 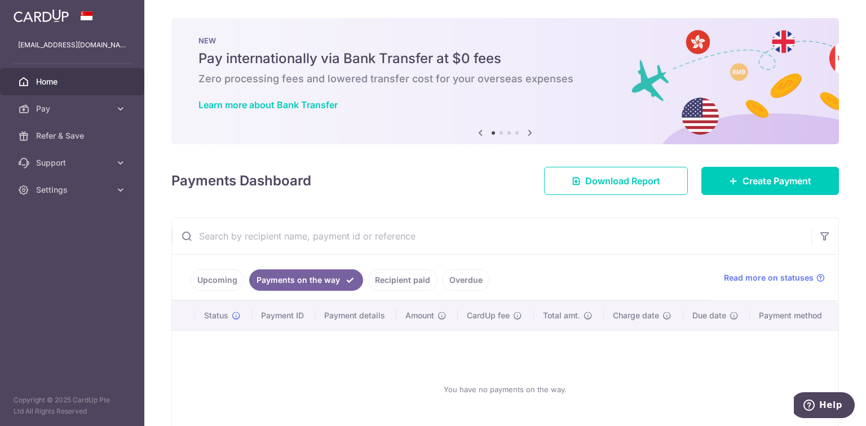 What do you see at coordinates (505, 81) in the screenshot?
I see `img: Bank transfer banner` at bounding box center [505, 81].